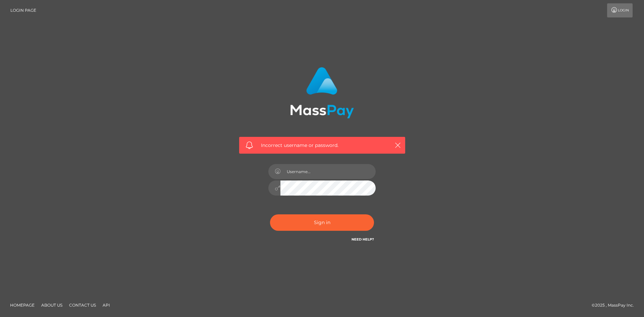 The image size is (644, 317). I want to click on a: Homepage, so click(22, 305).